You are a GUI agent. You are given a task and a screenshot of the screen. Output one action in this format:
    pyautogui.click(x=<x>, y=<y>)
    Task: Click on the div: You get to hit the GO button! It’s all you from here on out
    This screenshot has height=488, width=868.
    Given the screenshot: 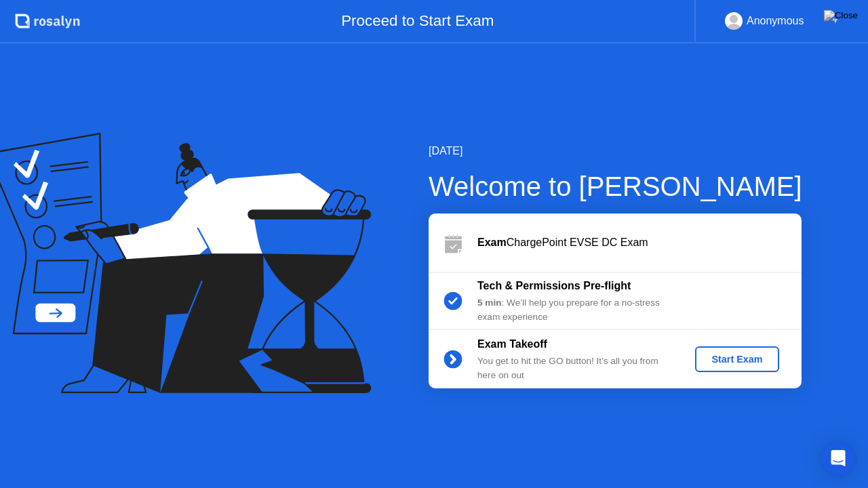 What is the action you would take?
    pyautogui.click(x=575, y=368)
    